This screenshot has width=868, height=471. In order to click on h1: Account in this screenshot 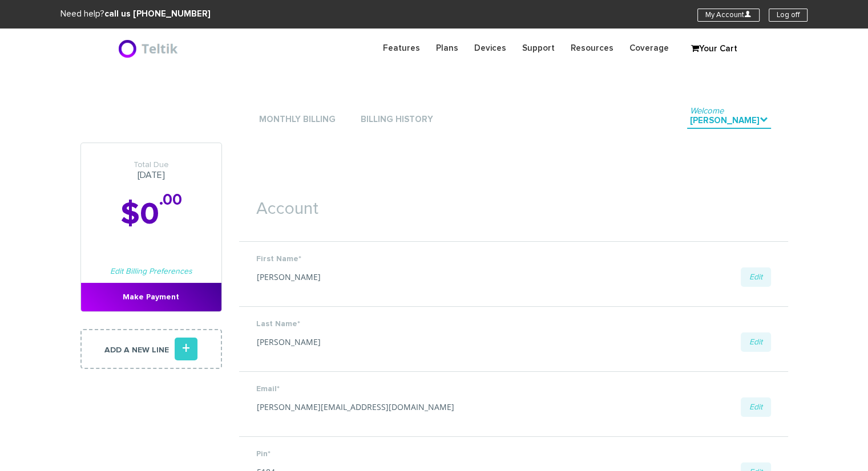, I will do `click(514, 203)`.